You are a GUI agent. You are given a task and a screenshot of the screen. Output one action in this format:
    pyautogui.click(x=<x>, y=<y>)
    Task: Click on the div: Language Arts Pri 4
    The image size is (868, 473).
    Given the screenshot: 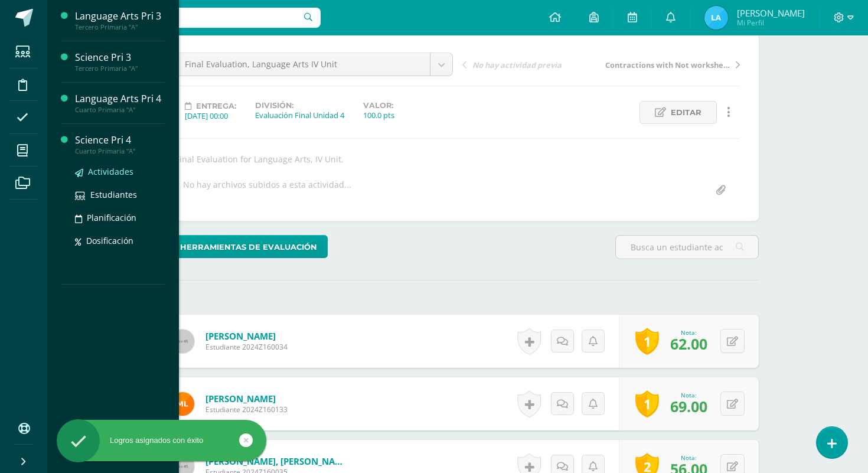 What is the action you would take?
    pyautogui.click(x=119, y=99)
    